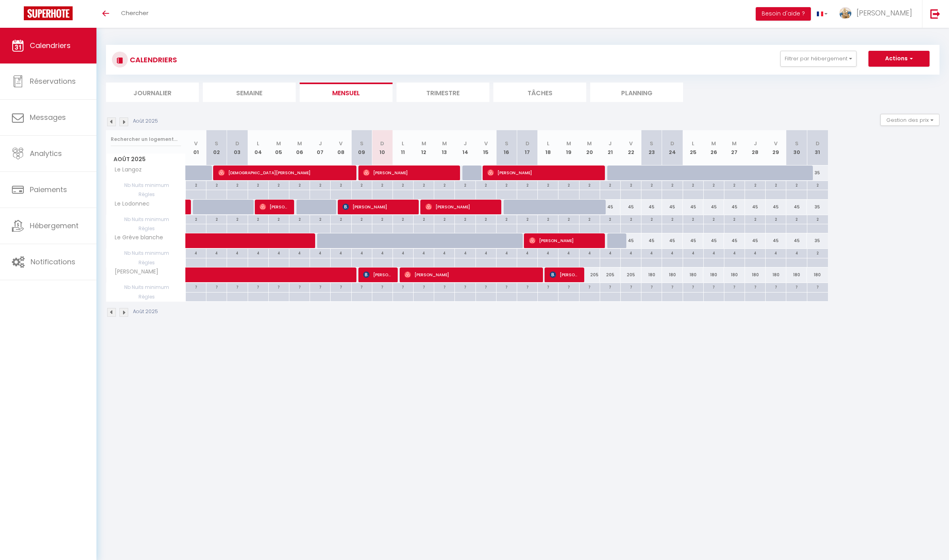 This screenshot has width=949, height=560. What do you see at coordinates (899, 59) in the screenshot?
I see `button: Actions` at bounding box center [899, 59].